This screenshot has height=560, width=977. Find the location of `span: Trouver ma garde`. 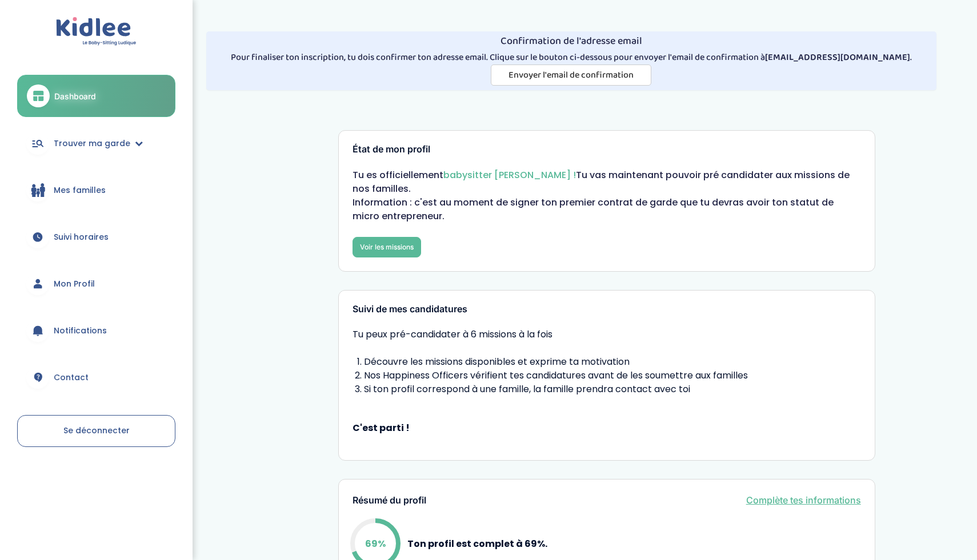

span: Trouver ma garde is located at coordinates (92, 143).